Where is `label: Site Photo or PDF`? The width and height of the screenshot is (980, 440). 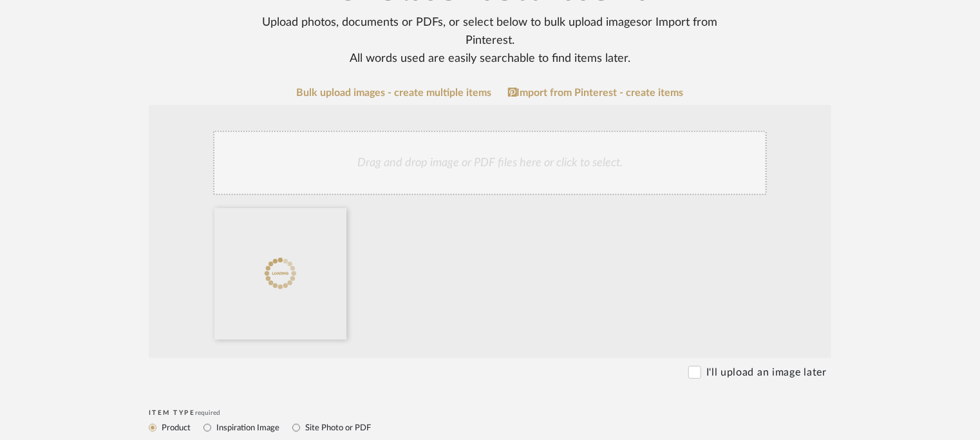
label: Site Photo or PDF is located at coordinates (337, 427).